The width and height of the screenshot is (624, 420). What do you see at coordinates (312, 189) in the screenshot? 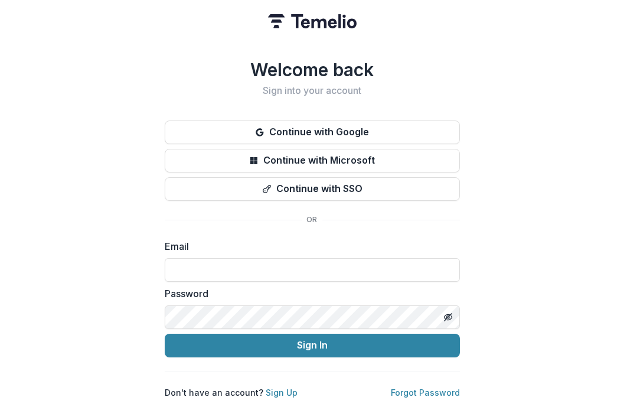
I see `button: Continue with SSO` at bounding box center [312, 189].